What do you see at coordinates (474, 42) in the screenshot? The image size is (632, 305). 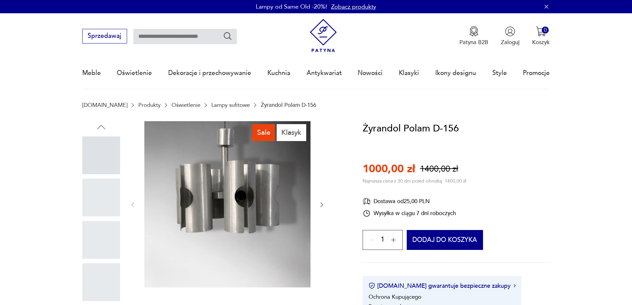 I see `p: Patyna B2B` at bounding box center [474, 42].